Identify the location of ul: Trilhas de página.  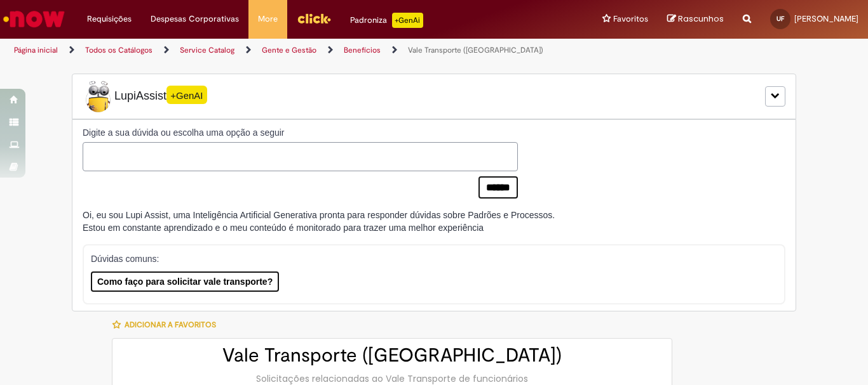
(289, 50).